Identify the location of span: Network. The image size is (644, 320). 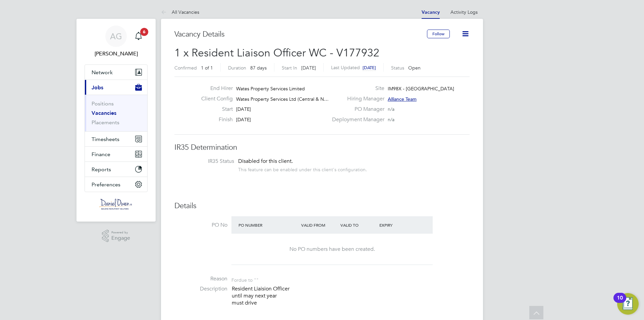
(102, 72).